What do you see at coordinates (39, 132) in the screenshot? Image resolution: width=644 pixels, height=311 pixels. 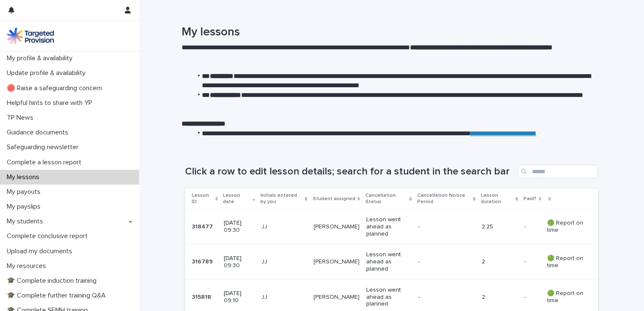 I see `p: Guidance documents` at bounding box center [39, 132].